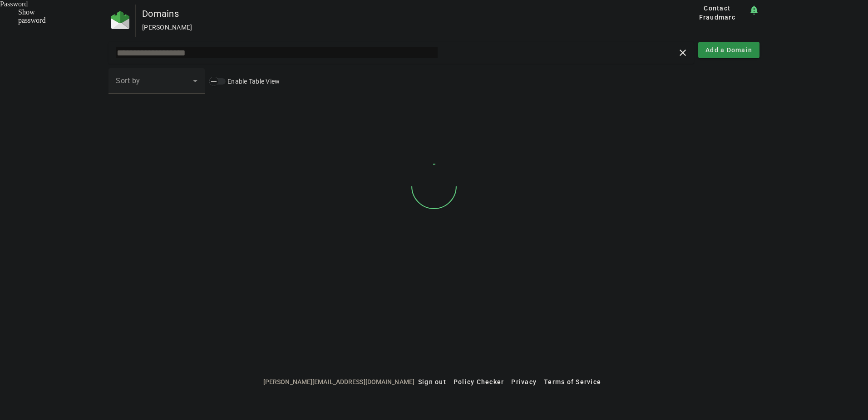  I want to click on button: Privacy, so click(524, 382).